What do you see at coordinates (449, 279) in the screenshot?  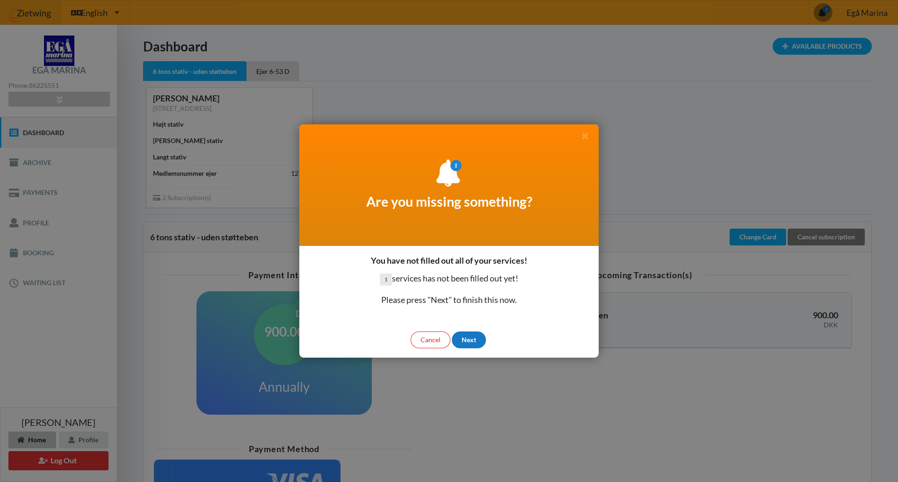 I see `p: services has not been filled out yet!` at bounding box center [449, 279].